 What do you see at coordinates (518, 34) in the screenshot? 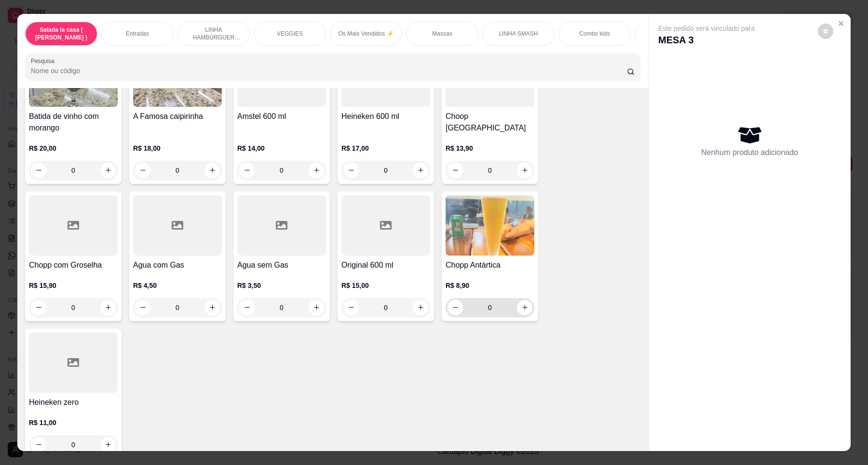
I see `p: LINHA SMASH` at bounding box center [518, 34].